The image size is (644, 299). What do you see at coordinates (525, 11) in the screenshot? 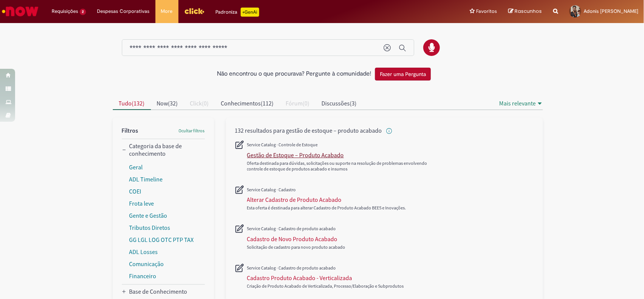
I see `a: Rascunhos` at bounding box center [525, 11].